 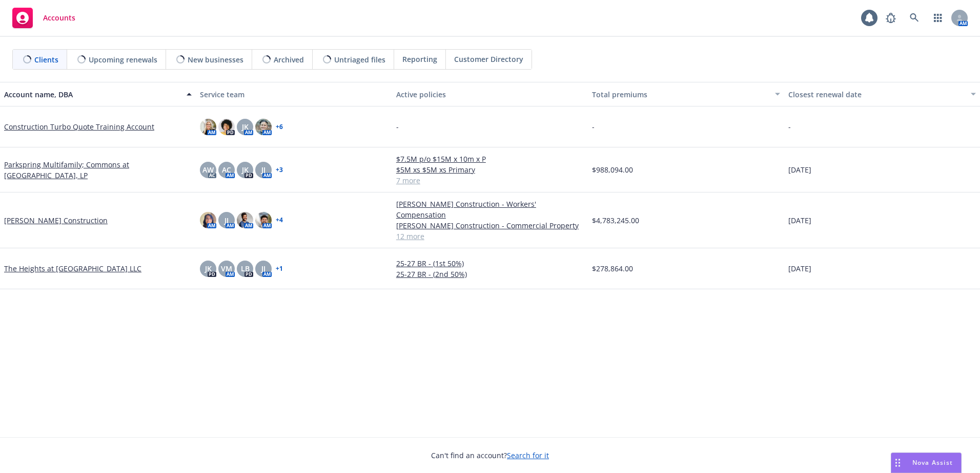 I want to click on a: + 3, so click(x=279, y=170).